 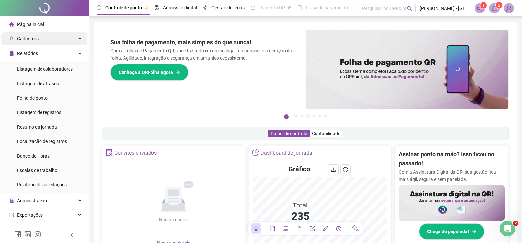 I want to click on span: notification, so click(x=480, y=8).